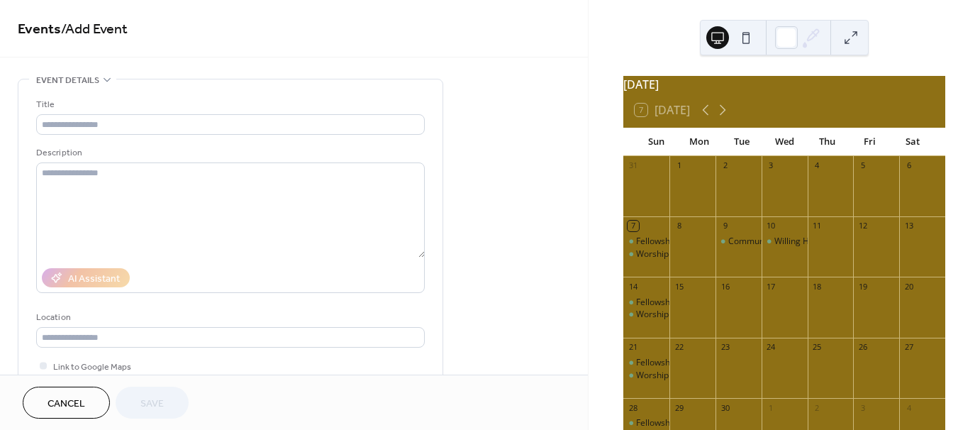 The height and width of the screenshot is (430, 980). I want to click on div: 25, so click(817, 347).